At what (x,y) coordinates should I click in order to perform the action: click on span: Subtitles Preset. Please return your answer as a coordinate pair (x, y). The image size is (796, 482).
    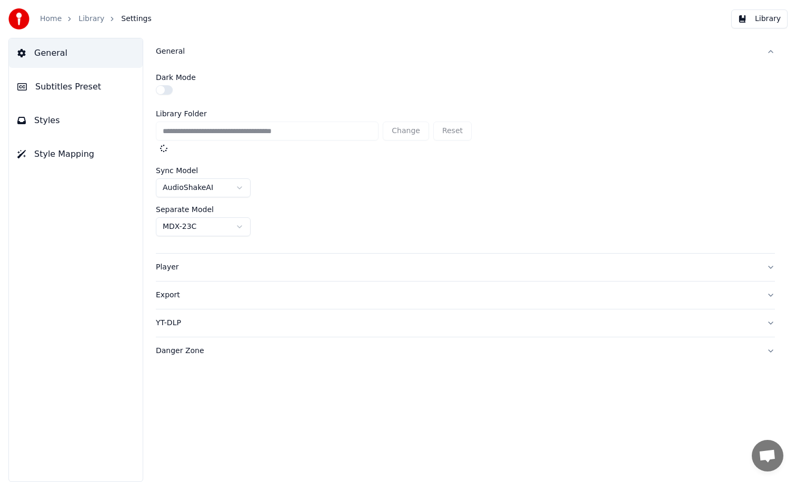
    Looking at the image, I should click on (68, 87).